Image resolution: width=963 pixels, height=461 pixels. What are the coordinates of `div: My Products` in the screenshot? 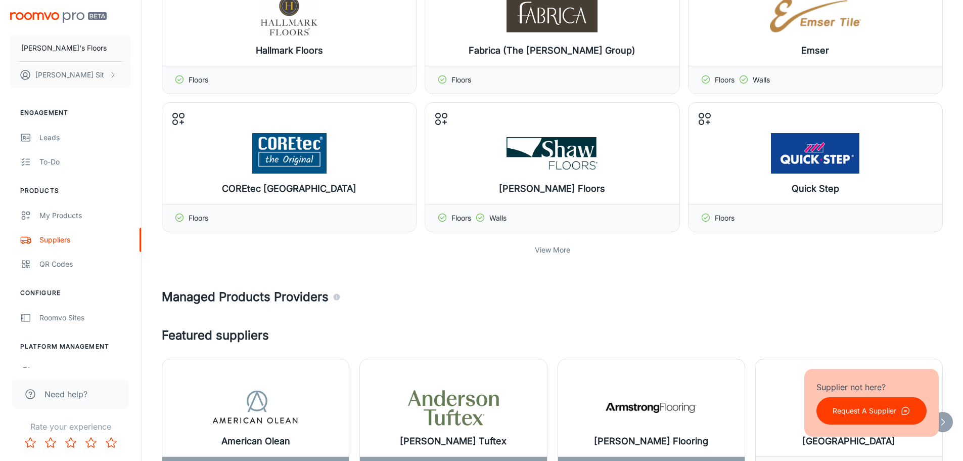 It's located at (85, 215).